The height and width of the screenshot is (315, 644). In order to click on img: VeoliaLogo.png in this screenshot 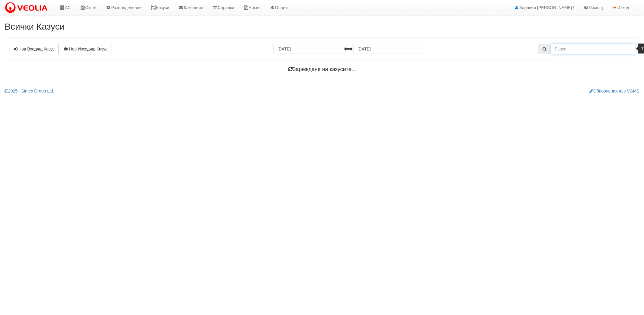, I will do `click(27, 8)`.